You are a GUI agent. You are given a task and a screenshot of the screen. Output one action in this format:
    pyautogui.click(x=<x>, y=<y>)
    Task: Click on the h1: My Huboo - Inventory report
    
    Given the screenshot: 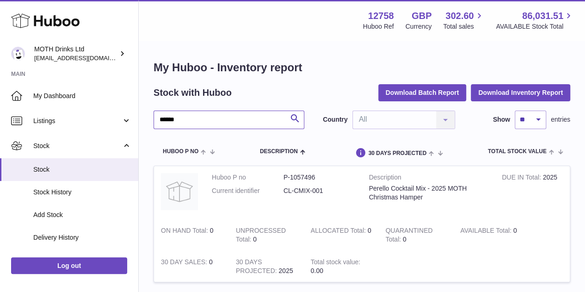 What is the action you would take?
    pyautogui.click(x=362, y=68)
    